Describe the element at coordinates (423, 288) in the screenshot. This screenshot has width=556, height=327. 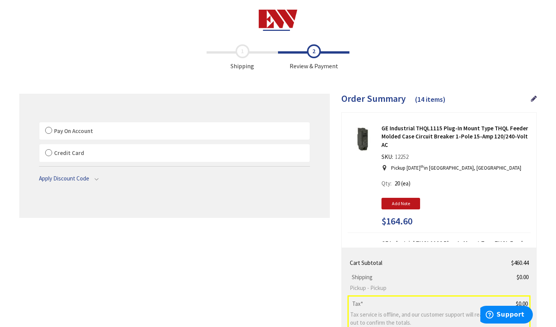
I see `span: Pickup - Pickup` at that location.